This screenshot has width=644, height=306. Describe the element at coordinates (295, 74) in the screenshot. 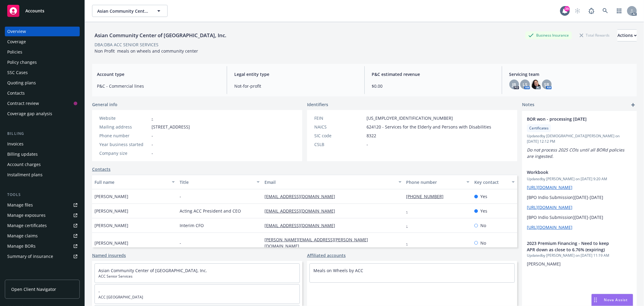

I see `span: Legal entity type` at that location.